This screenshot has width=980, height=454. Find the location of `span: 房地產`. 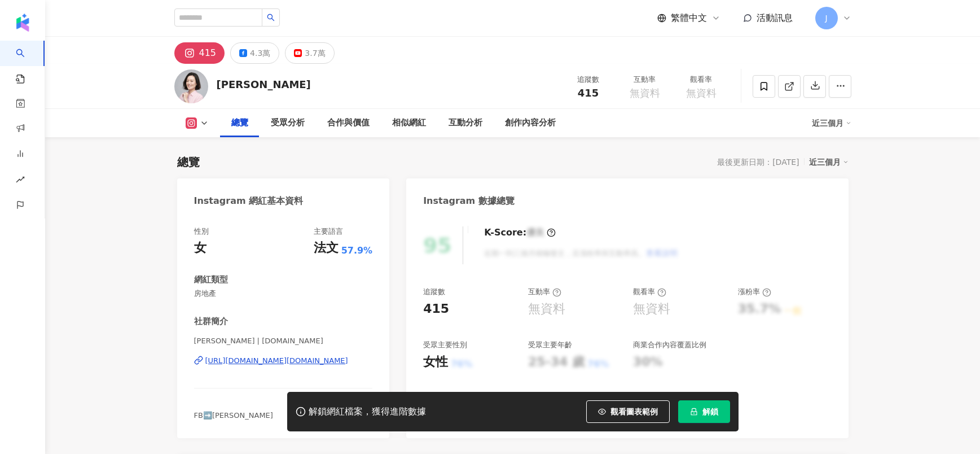

span: 房地產 is located at coordinates (283, 293).